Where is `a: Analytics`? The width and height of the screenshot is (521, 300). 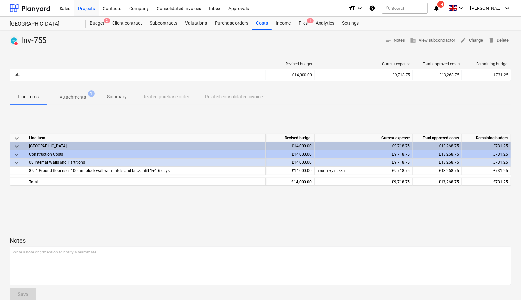 a: Analytics is located at coordinates (325, 23).